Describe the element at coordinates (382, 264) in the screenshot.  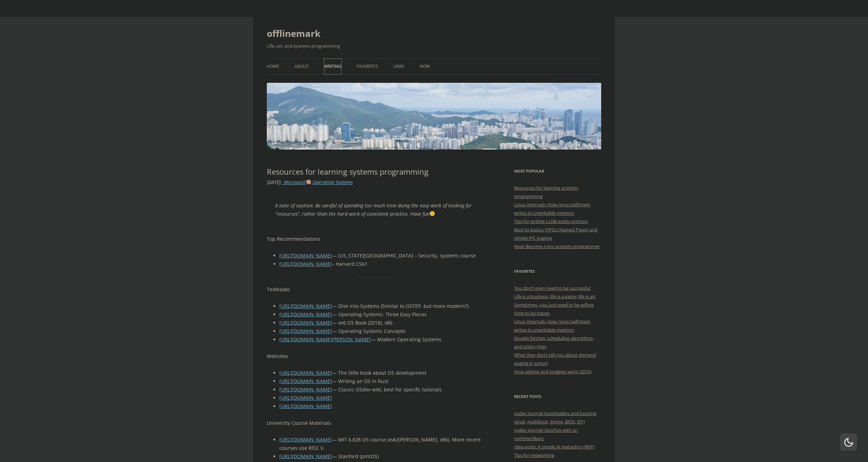
I see `li: – Harvard CS61` at that location.